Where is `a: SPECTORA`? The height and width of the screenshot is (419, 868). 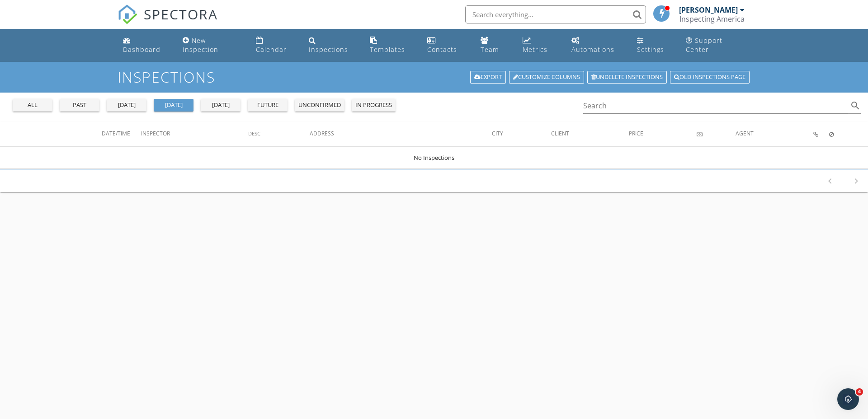
a: SPECTORA is located at coordinates (168, 21).